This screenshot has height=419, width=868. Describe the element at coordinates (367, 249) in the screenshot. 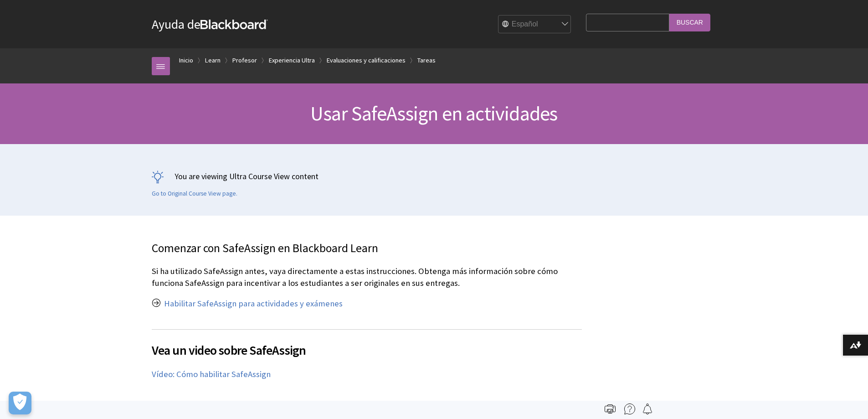

I see `p: Comenzar con SafeAssign en Blackboard Learn` at that location.